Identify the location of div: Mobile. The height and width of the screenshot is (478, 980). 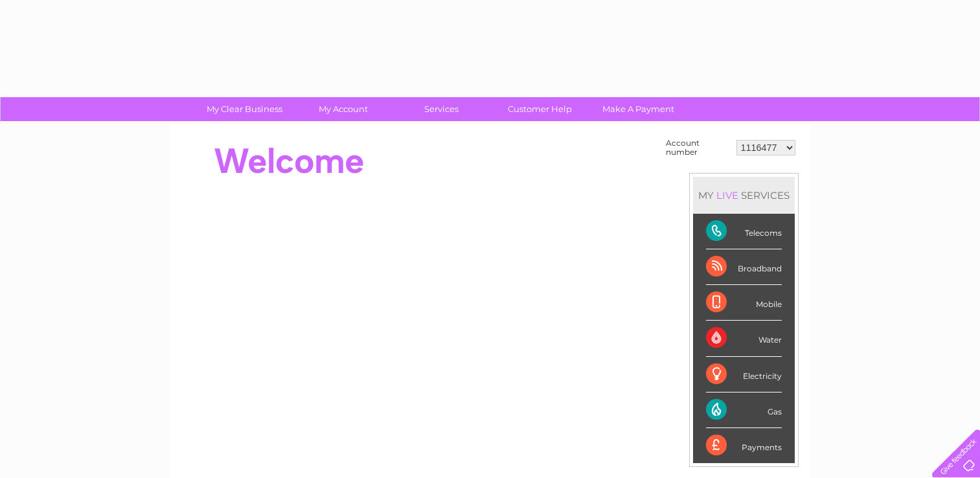
(743, 303).